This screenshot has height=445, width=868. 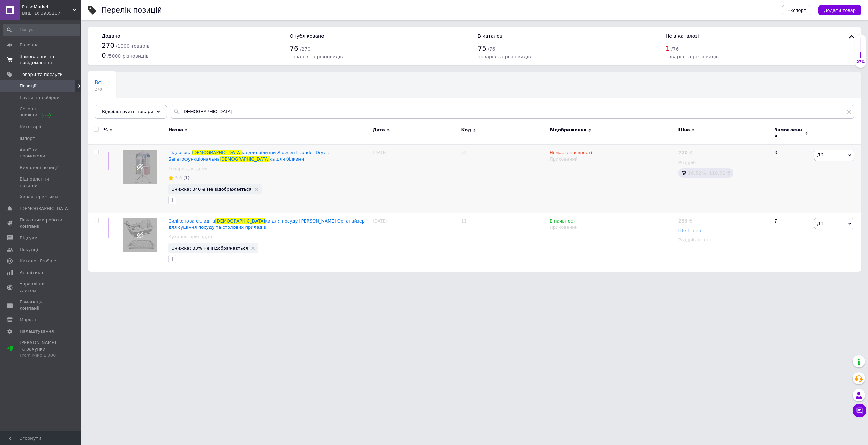 I want to click on span: Знижка: 33% Не відображається, so click(x=210, y=248).